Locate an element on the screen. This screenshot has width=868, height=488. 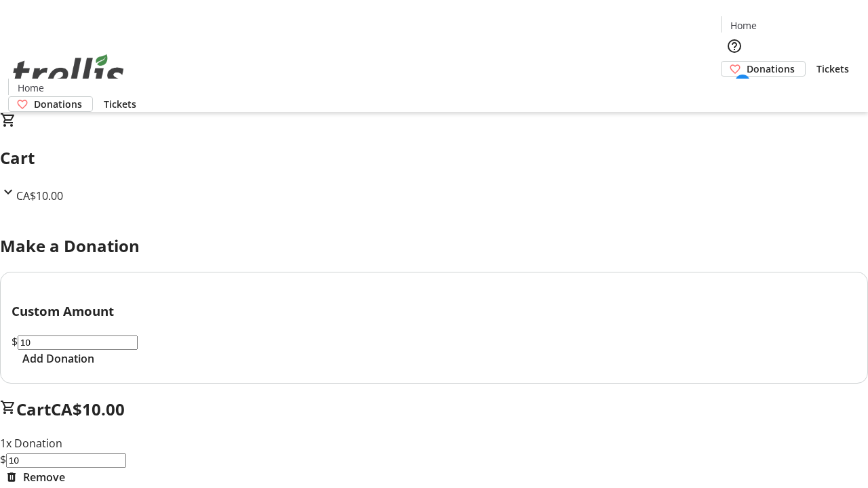
button: Cart is located at coordinates (734, 90).